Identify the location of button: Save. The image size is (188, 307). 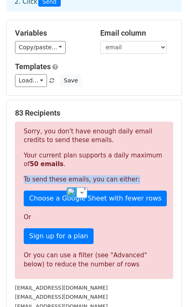
(71, 80).